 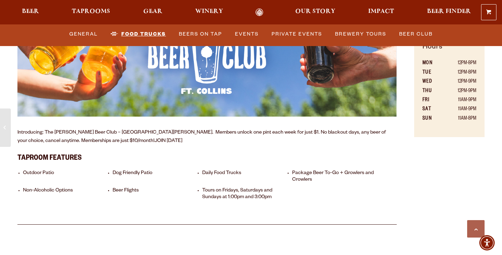 I want to click on span: Beer, so click(x=30, y=11).